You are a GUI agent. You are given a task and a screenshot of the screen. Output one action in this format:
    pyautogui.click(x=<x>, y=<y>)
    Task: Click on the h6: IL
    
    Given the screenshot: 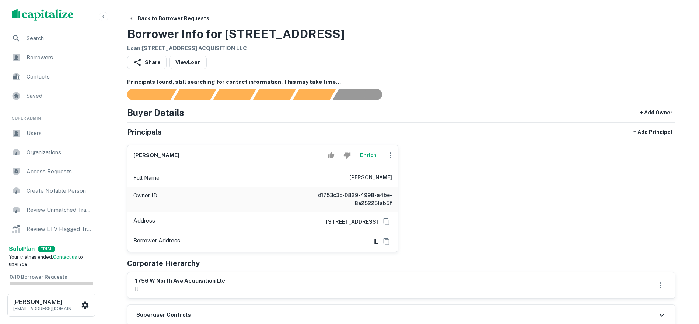 What is the action you would take?
    pyautogui.click(x=373, y=241)
    